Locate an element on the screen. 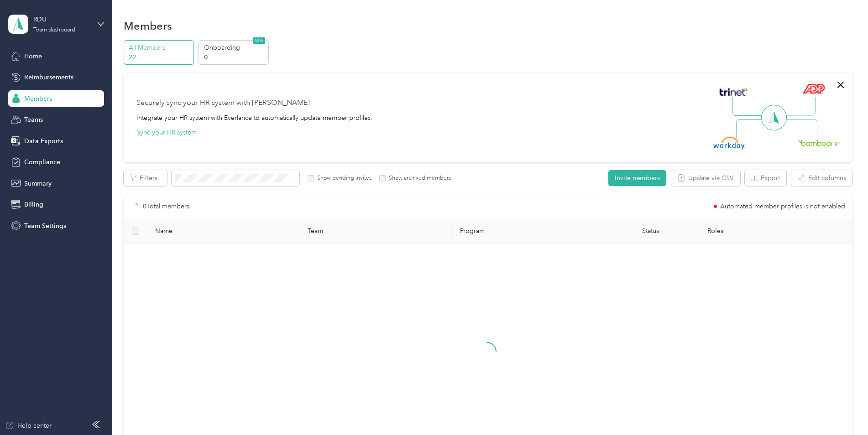 The height and width of the screenshot is (435, 868). span: Name is located at coordinates (224, 231).